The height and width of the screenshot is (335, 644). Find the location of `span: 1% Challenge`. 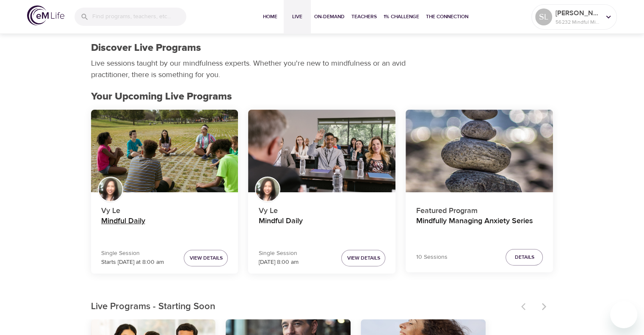

span: 1% Challenge is located at coordinates (402, 16).